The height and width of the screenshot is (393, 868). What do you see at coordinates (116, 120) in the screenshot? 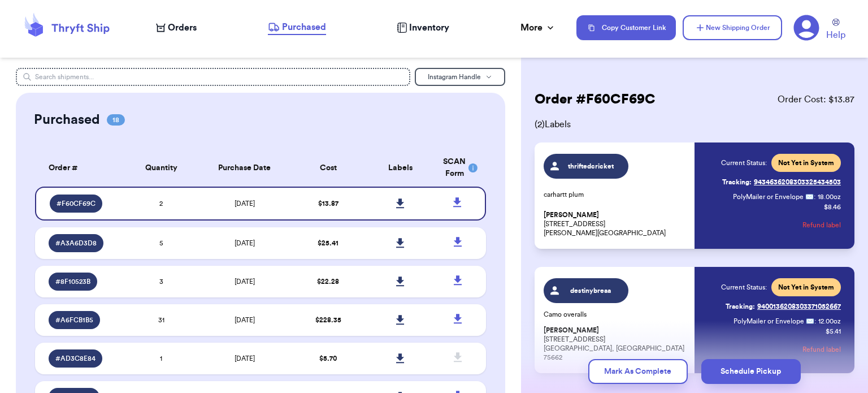
I see `span: 18` at bounding box center [116, 120].